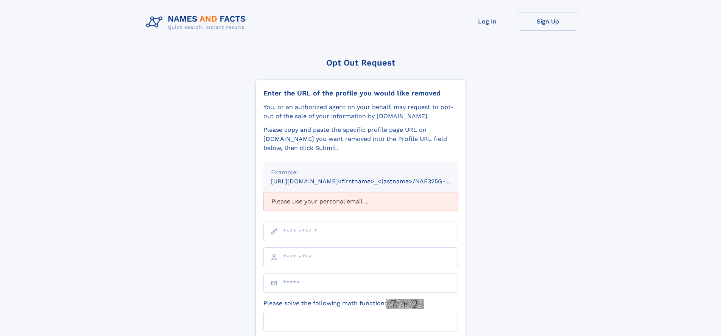  Describe the element at coordinates (548, 21) in the screenshot. I see `a: Sign Up` at that location.